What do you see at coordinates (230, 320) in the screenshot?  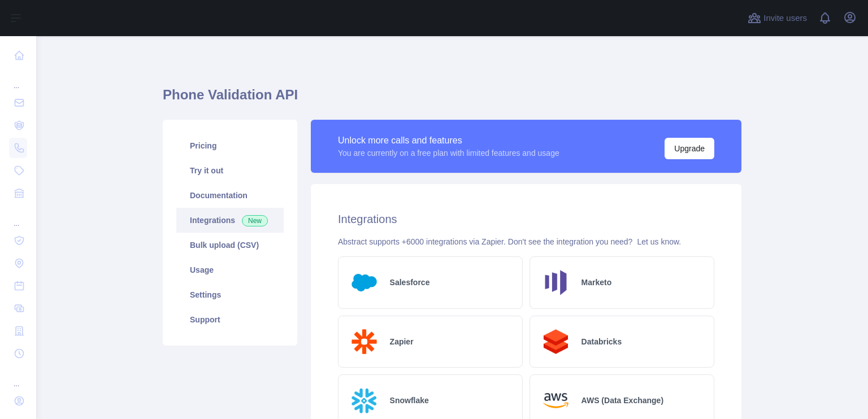 I see `a: Support` at bounding box center [230, 320].